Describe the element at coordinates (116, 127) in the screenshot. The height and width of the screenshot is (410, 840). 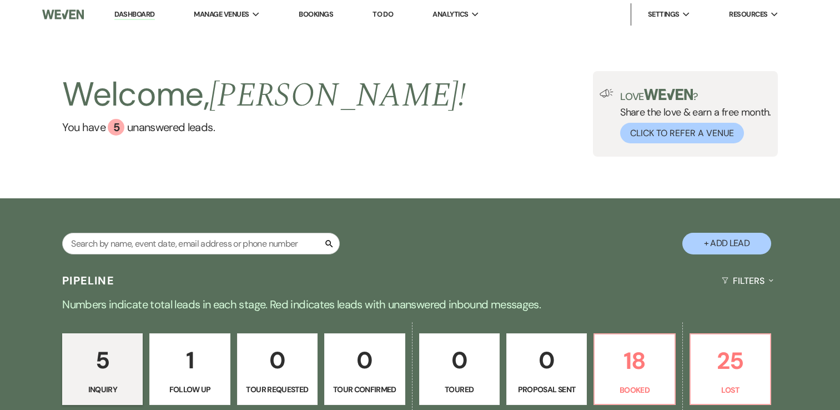
I see `div: 5` at that location.